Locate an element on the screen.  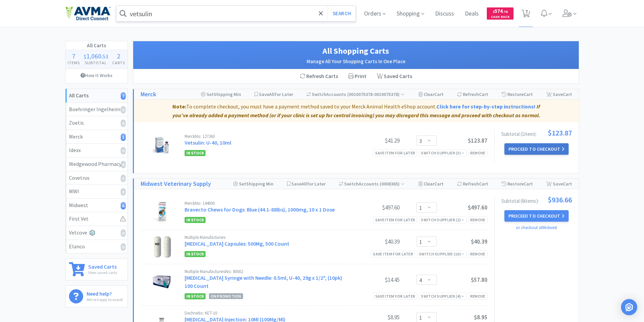
div: Merck No: 127260 is located at coordinates (267, 136).